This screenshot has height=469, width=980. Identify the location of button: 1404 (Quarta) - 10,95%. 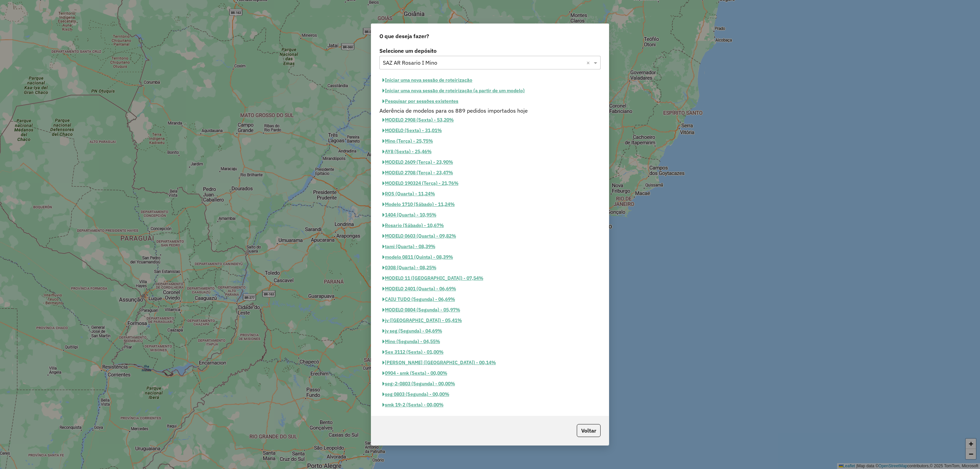
(409, 215).